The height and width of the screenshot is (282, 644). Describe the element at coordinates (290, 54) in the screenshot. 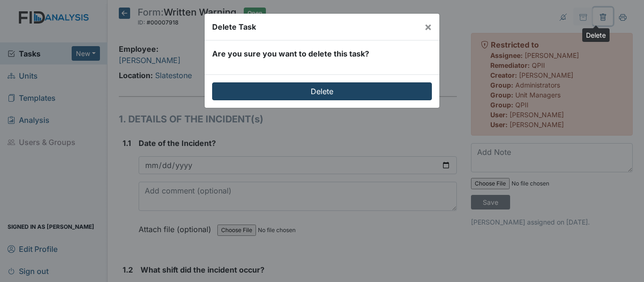

I see `strong: Are you sure you want to delete this task?` at that location.